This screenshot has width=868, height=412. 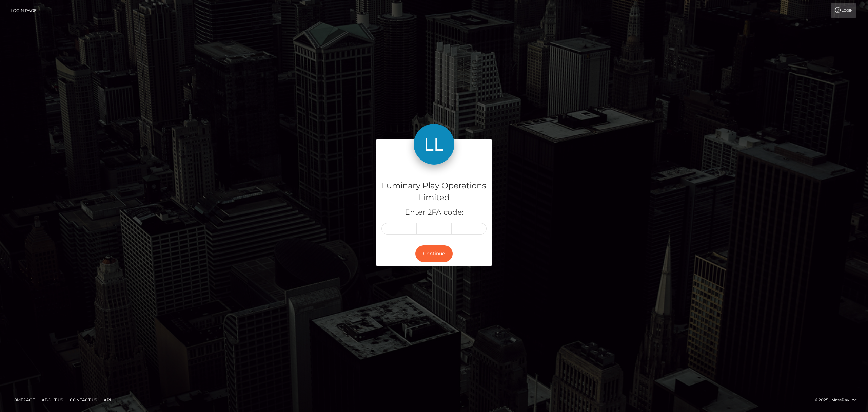 I want to click on button: Continue, so click(x=434, y=254).